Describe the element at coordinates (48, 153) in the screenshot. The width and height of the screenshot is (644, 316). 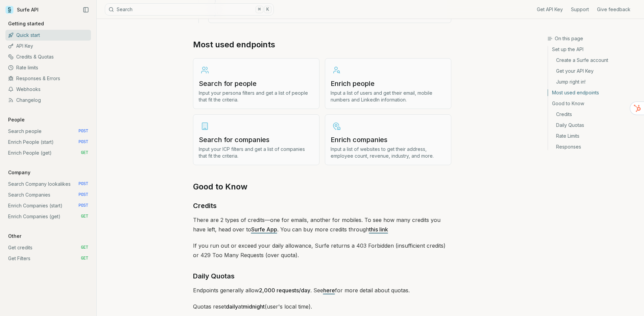
I see `a: Enrich People (get) GET` at that location.